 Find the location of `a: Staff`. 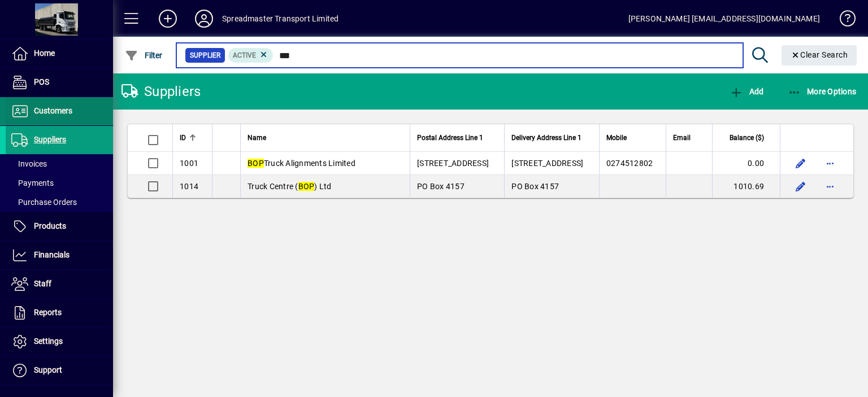

a: Staff is located at coordinates (59, 284).